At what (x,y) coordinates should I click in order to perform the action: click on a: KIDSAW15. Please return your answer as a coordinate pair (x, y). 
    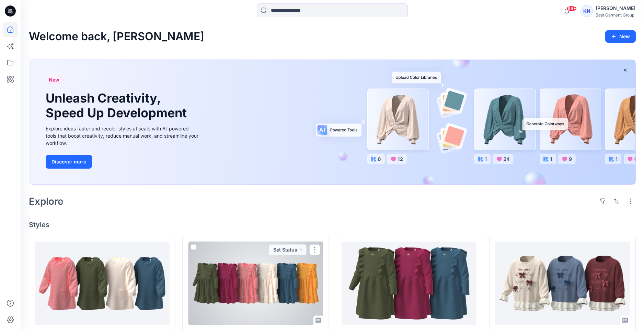
    Looking at the image, I should click on (409, 283).